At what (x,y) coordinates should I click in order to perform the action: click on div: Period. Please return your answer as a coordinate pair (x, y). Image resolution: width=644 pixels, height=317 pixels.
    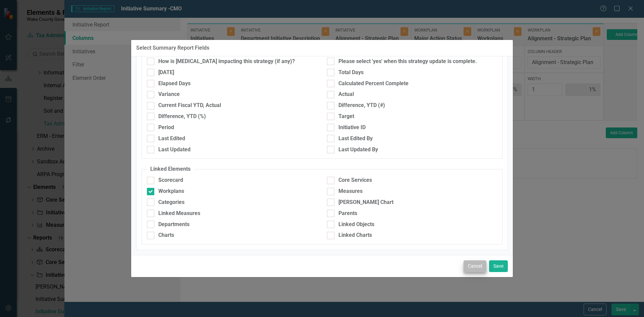
    Looking at the image, I should click on (166, 127).